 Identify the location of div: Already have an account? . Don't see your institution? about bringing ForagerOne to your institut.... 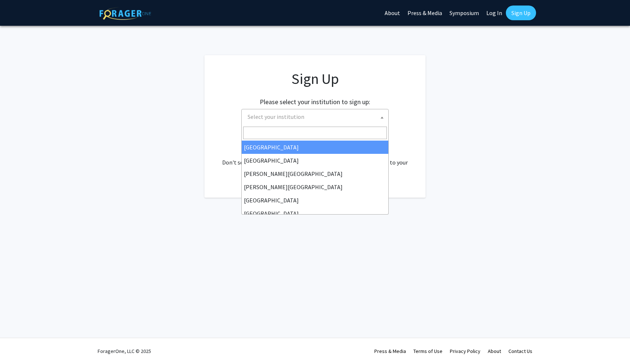
(315, 158).